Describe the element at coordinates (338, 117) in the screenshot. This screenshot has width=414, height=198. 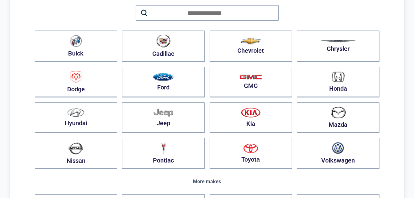
I see `button: Mazda` at that location.